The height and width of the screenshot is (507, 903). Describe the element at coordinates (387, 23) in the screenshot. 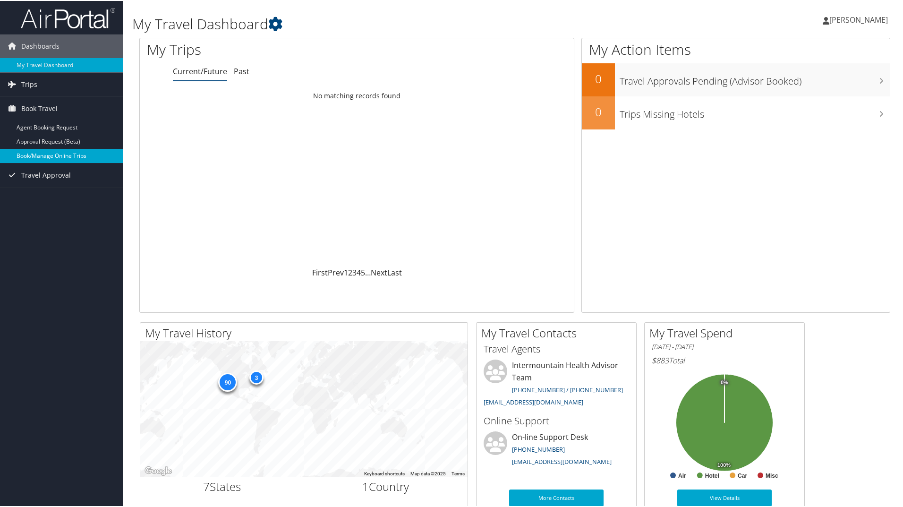

I see `h1: My Travel Dashboard` at that location.